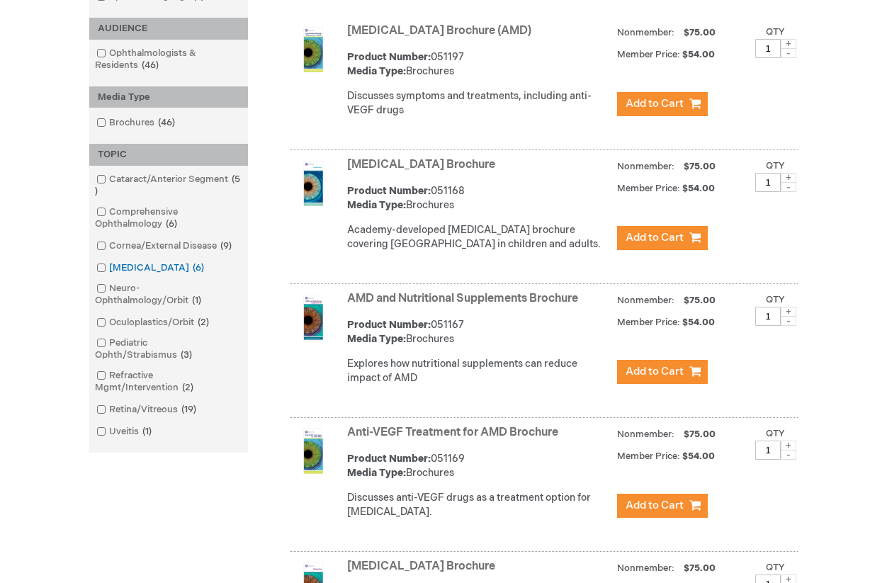  What do you see at coordinates (478, 332) in the screenshot?
I see `div: 051167 Brochures` at bounding box center [478, 332].